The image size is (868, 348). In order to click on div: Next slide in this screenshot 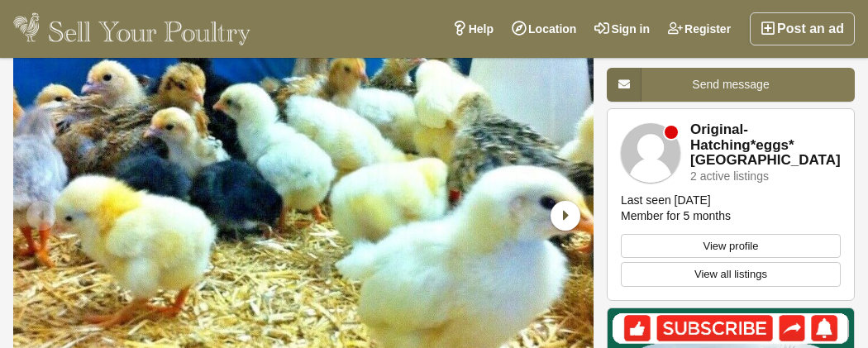, I will do `click(564, 216)`.